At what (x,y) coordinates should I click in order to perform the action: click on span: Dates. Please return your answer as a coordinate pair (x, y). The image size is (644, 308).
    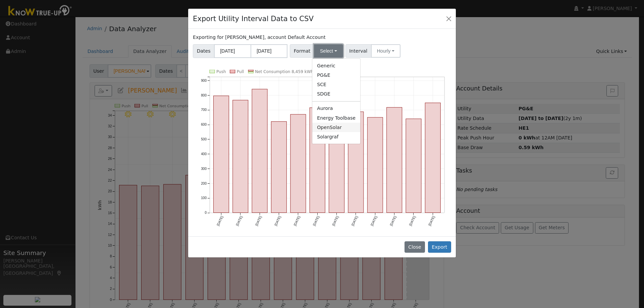
    Looking at the image, I should click on (204, 51).